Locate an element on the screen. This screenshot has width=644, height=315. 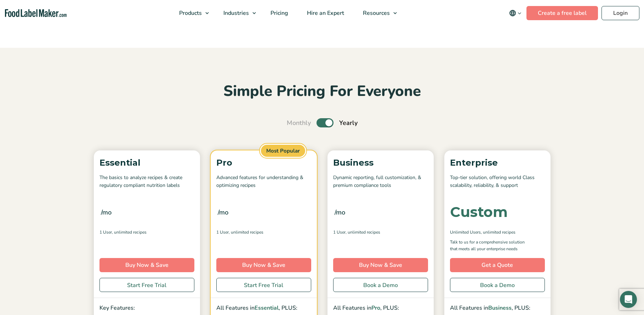
p: Key Features: is located at coordinates (147, 308).